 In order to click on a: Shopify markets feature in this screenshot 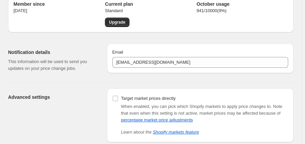, I will do `click(176, 132)`.